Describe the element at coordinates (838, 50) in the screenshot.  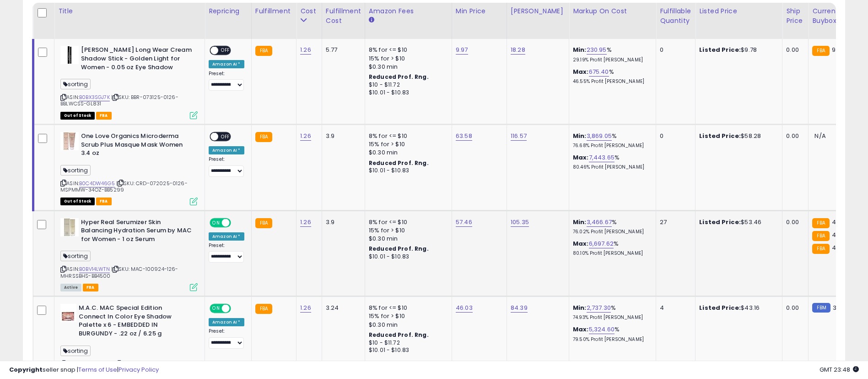
I see `span: 9.88` at that location.